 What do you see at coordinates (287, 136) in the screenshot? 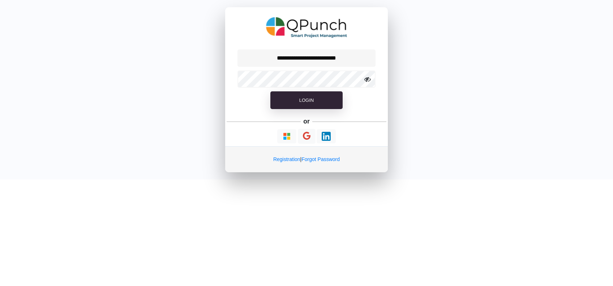
I see `button: Continue With Microsoft Azure` at bounding box center [287, 136].